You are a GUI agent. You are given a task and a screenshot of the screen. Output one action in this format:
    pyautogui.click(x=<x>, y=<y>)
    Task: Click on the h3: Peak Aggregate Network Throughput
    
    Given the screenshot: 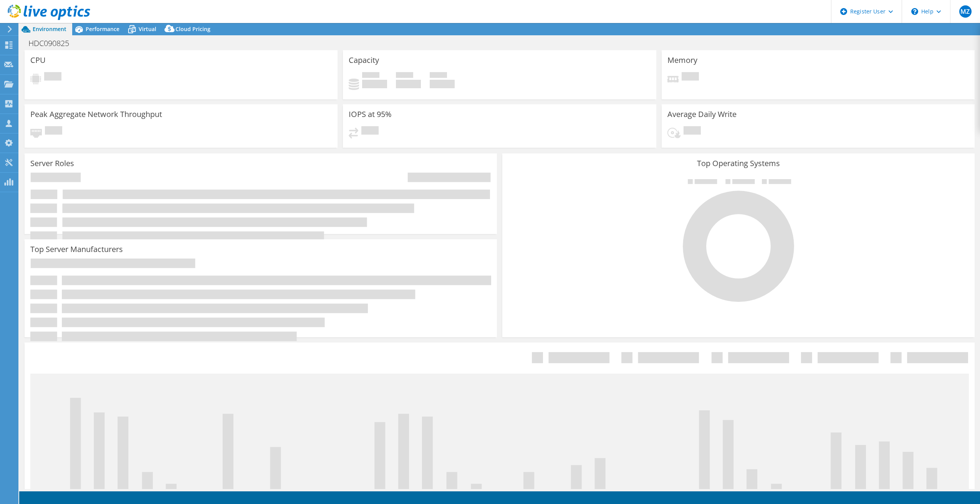 What is the action you would take?
    pyautogui.click(x=96, y=115)
    